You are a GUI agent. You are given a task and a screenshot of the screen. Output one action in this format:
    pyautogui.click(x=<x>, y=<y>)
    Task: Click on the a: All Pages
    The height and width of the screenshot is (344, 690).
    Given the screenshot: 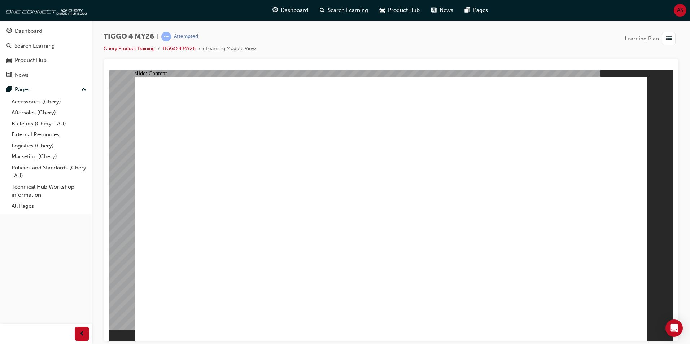 What is the action you would take?
    pyautogui.click(x=49, y=206)
    